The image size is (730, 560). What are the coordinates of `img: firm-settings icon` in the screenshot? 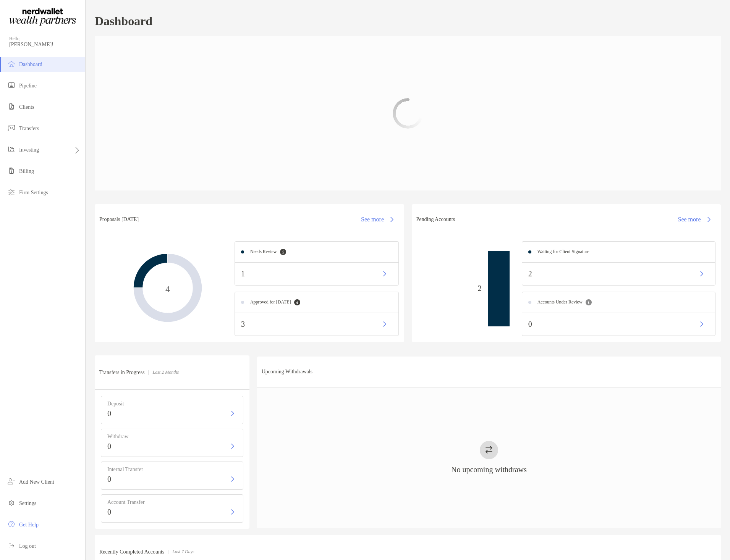 It's located at (12, 192).